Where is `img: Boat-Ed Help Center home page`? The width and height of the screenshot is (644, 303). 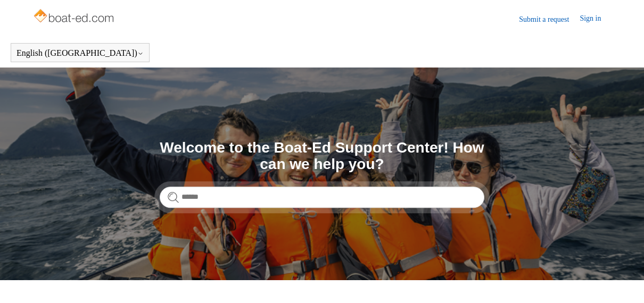 img: Boat-Ed Help Center home page is located at coordinates (75, 17).